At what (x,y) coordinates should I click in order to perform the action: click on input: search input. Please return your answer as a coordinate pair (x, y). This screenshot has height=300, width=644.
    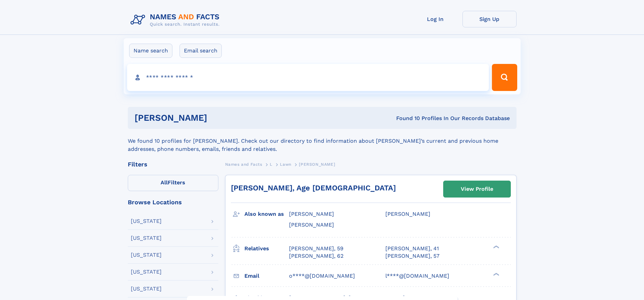
    Looking at the image, I should click on (308, 78).